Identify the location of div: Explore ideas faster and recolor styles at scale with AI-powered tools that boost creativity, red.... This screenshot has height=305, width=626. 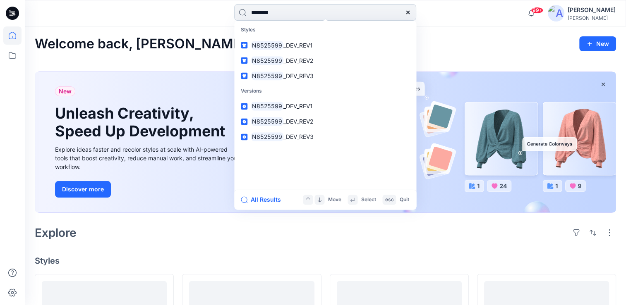
(148, 158).